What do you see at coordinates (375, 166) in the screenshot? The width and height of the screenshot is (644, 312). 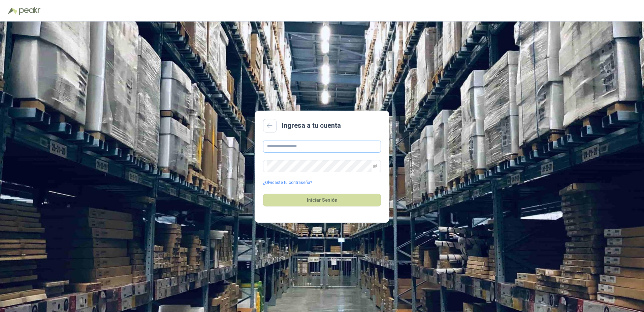 I see `span: eye-invisible` at bounding box center [375, 166].